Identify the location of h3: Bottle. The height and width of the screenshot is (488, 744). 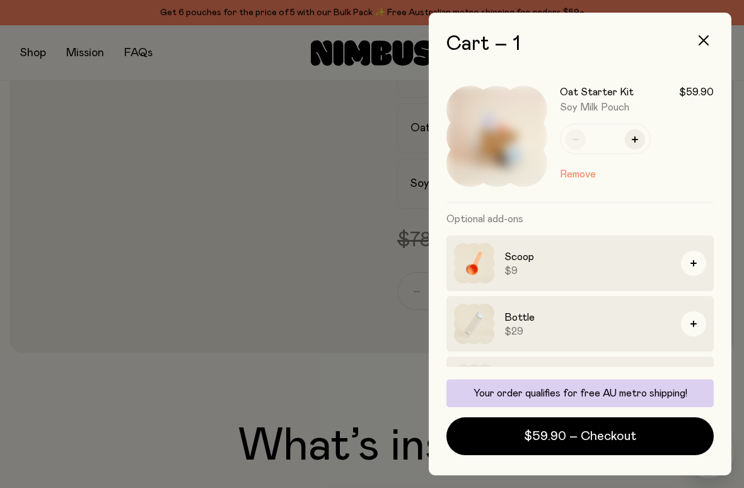
(588, 317).